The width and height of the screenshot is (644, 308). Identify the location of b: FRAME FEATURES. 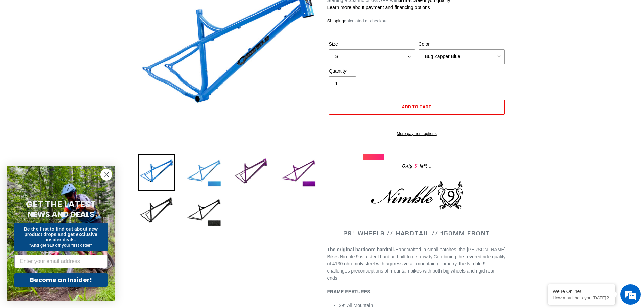
(349, 292).